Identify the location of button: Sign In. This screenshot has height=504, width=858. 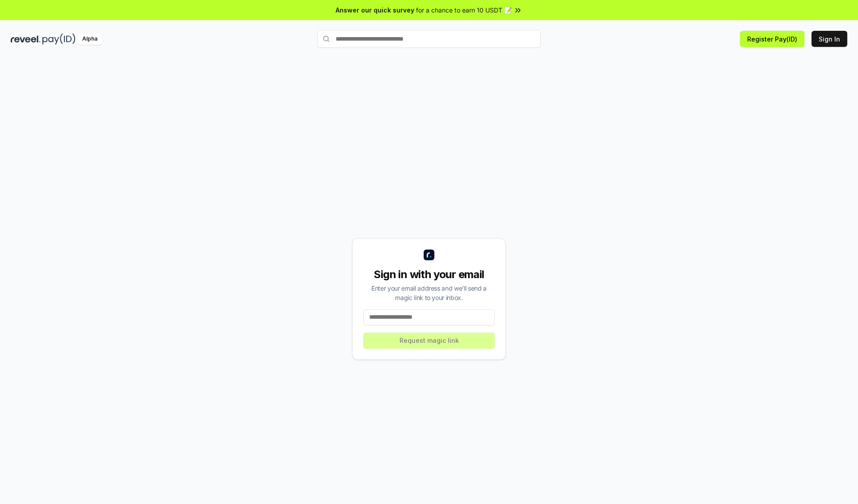
(829, 39).